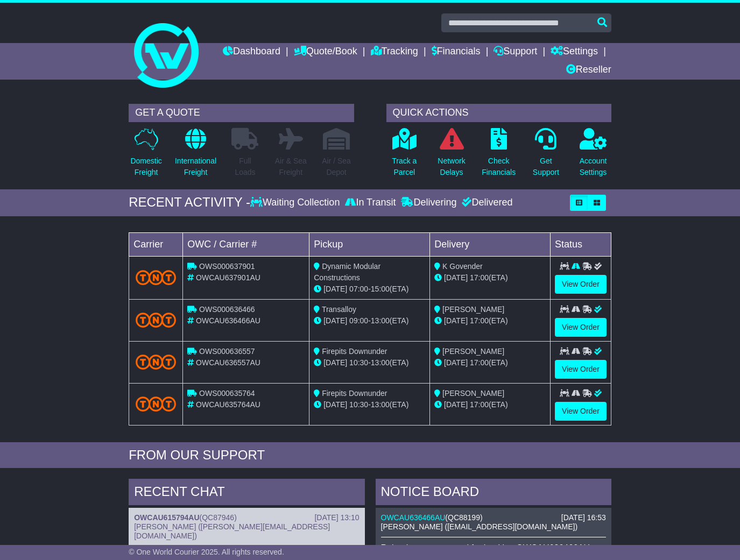  Describe the element at coordinates (296, 203) in the screenshot. I see `div: Waiting Collection` at that location.